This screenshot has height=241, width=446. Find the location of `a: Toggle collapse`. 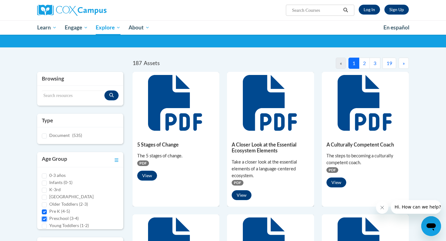

a: Toggle collapse is located at coordinates (116, 159).